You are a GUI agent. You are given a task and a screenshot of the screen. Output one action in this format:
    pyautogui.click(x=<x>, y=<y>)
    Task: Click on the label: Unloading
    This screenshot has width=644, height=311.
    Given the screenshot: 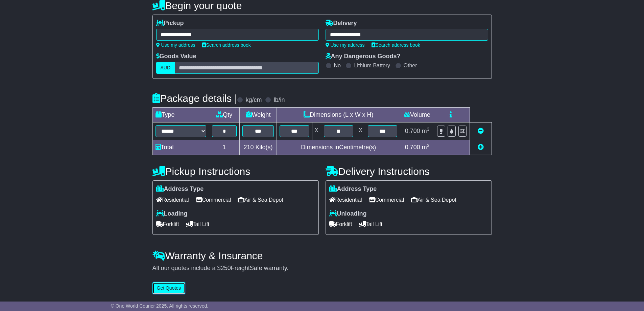 What is the action you would take?
    pyautogui.click(x=348, y=214)
    